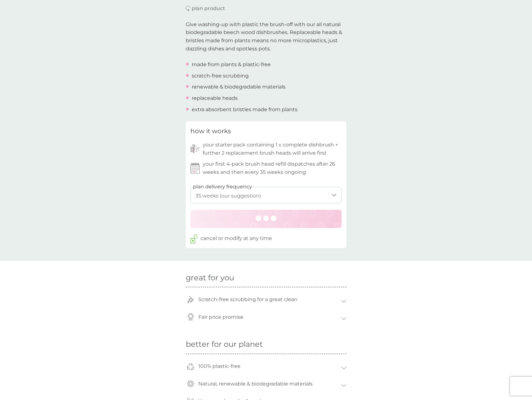  What do you see at coordinates (248, 300) in the screenshot?
I see `p: Scratch-free scrubbing for a great clean` at bounding box center [248, 300].